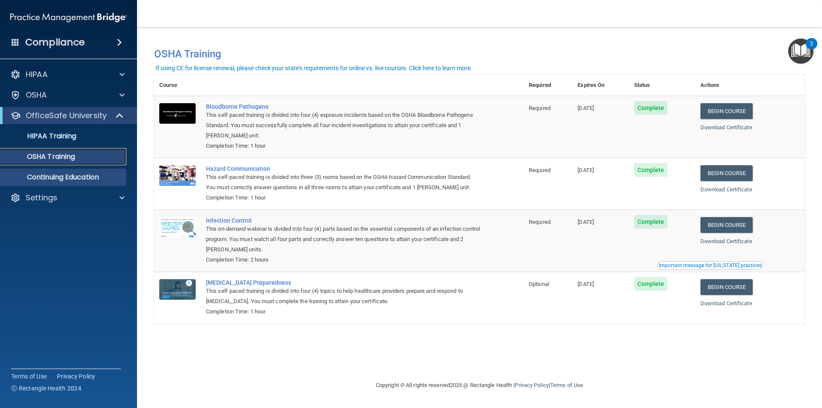 The width and height of the screenshot is (822, 408). What do you see at coordinates (67, 116) in the screenshot?
I see `a: OfficeSafe University` at bounding box center [67, 116].